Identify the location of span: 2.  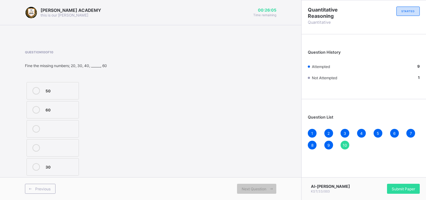
(328, 133).